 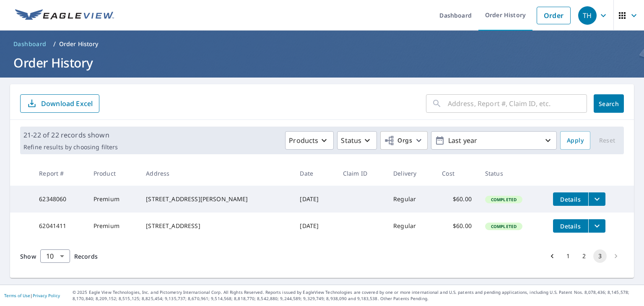 I want to click on button: Apply, so click(x=575, y=140).